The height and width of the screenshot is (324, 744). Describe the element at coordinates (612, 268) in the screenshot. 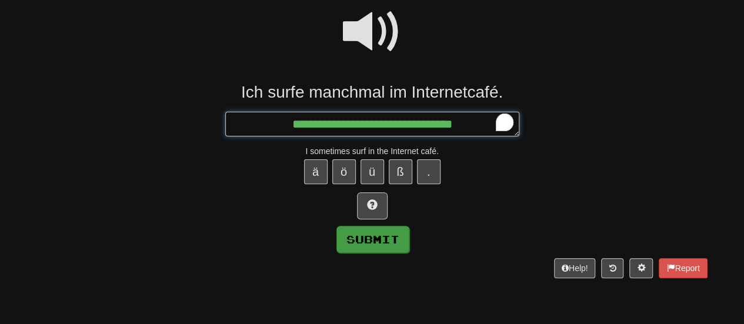

I see `button: Round history (alt+y)` at that location.